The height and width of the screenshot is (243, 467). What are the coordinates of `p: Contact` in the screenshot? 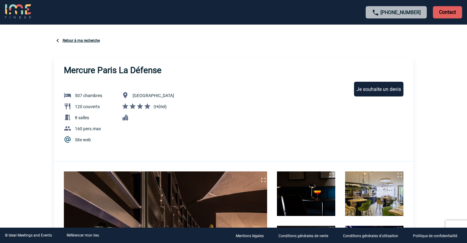 It's located at (448, 12).